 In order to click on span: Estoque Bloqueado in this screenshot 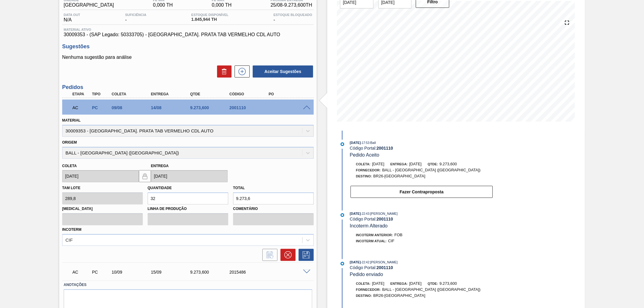, I will do `click(293, 15)`.